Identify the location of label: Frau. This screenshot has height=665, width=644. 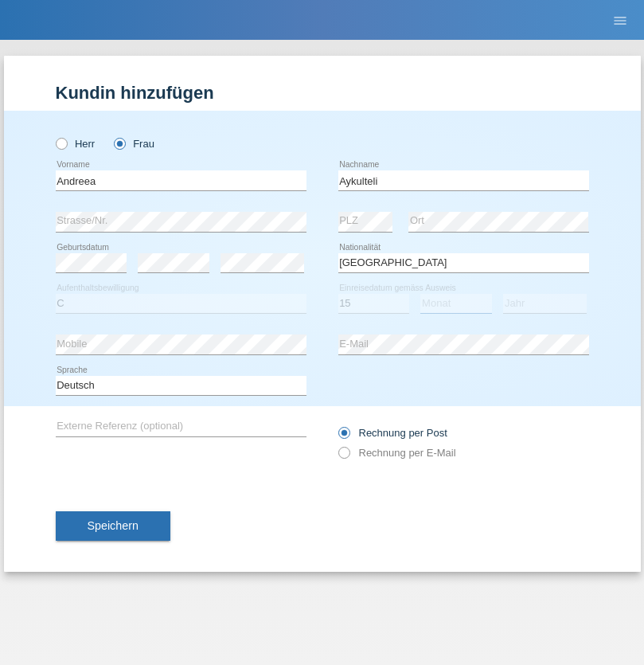
(133, 143).